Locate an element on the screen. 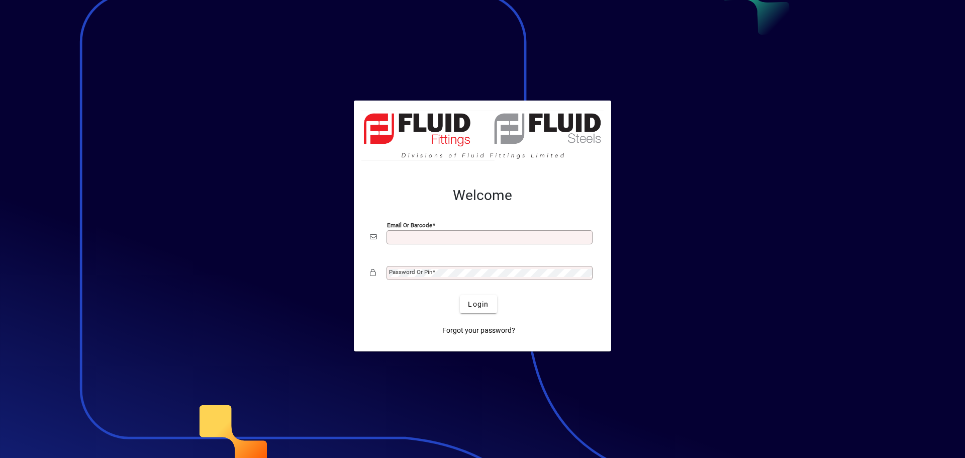  h2: Welcome is located at coordinates (482, 195).